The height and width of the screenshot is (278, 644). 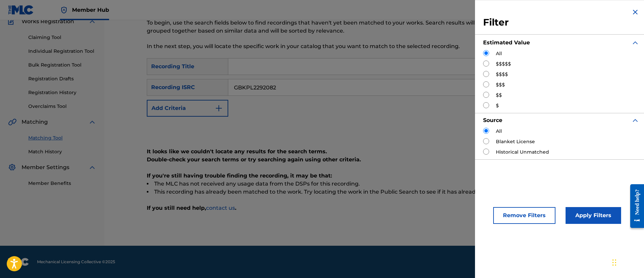 What do you see at coordinates (21, 10) in the screenshot?
I see `img: MLC Logo` at bounding box center [21, 10].